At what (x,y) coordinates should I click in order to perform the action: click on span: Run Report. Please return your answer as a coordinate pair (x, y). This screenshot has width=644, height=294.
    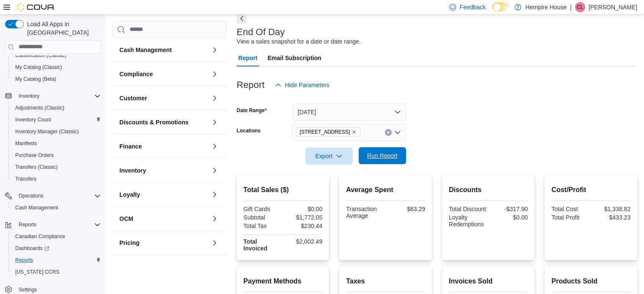
    Looking at the image, I should click on (383, 156).